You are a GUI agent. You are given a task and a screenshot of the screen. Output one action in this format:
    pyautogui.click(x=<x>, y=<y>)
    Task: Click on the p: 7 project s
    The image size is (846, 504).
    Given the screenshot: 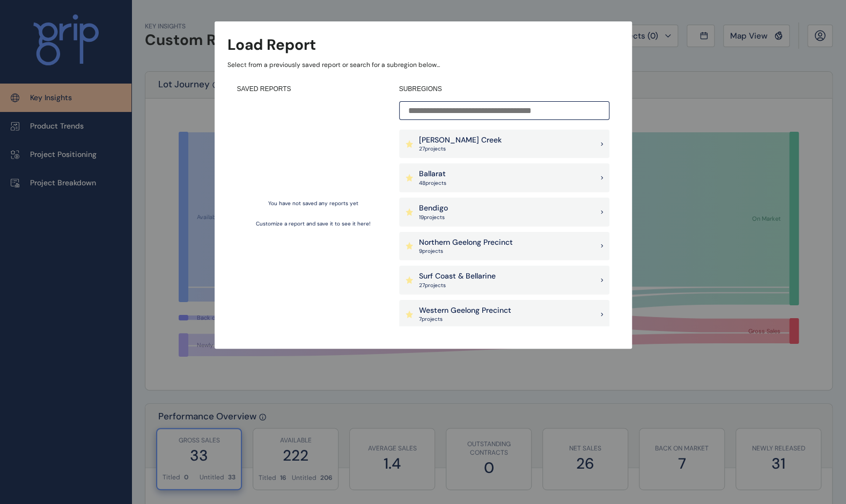 What is the action you would take?
    pyautogui.click(x=465, y=319)
    